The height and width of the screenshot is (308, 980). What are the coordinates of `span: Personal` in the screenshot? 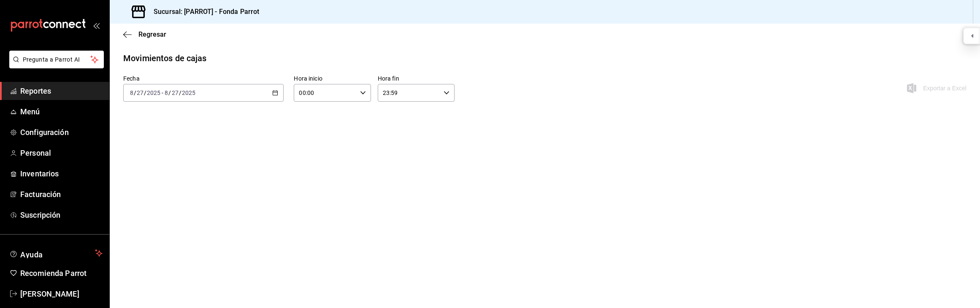 It's located at (61, 153).